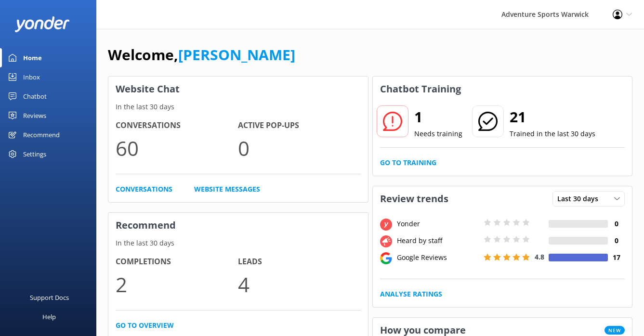 The height and width of the screenshot is (336, 644). What do you see at coordinates (438, 134) in the screenshot?
I see `p: Needs training` at bounding box center [438, 134].